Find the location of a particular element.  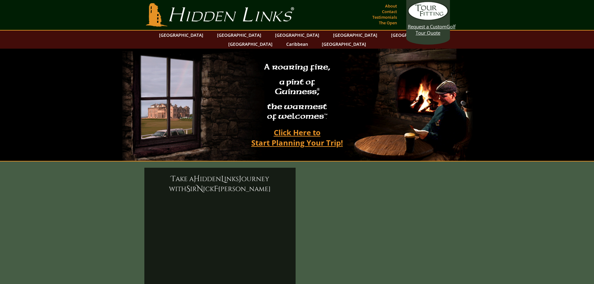

span: N is located at coordinates (200, 189).